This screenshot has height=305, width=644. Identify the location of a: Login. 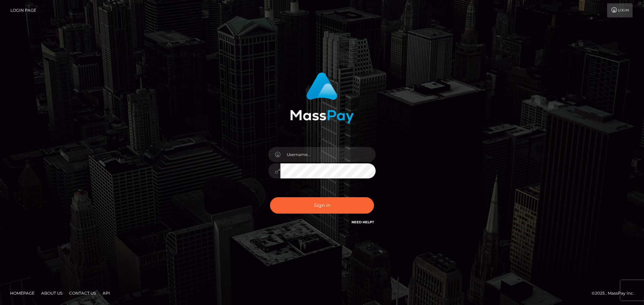
(620, 10).